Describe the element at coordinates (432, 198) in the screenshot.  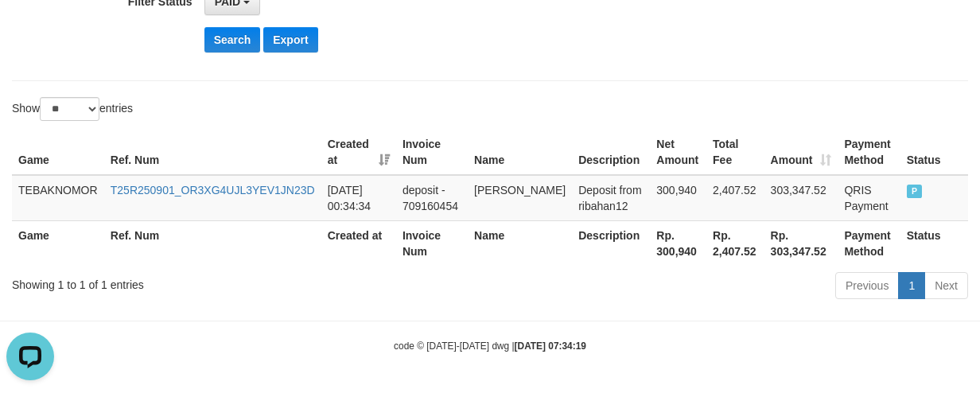
I see `td: deposit - 709160454` at that location.